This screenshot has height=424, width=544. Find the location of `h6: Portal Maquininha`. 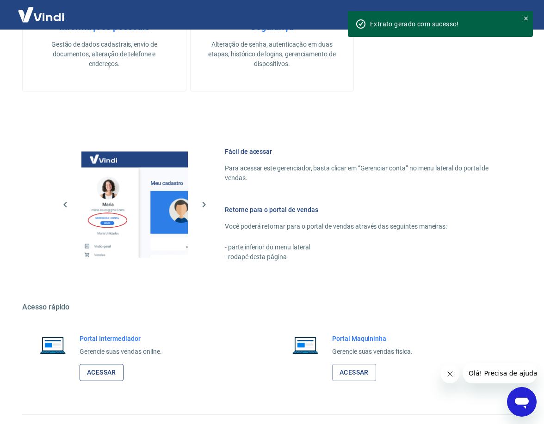

h6: Portal Maquininha is located at coordinates (372, 339).